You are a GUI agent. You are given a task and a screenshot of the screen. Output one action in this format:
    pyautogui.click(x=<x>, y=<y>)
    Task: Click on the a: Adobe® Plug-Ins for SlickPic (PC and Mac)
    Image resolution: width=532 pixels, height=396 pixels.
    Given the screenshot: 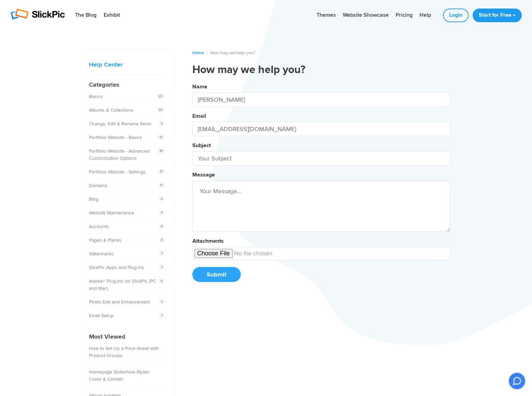 What is the action you would take?
    pyautogui.click(x=122, y=285)
    